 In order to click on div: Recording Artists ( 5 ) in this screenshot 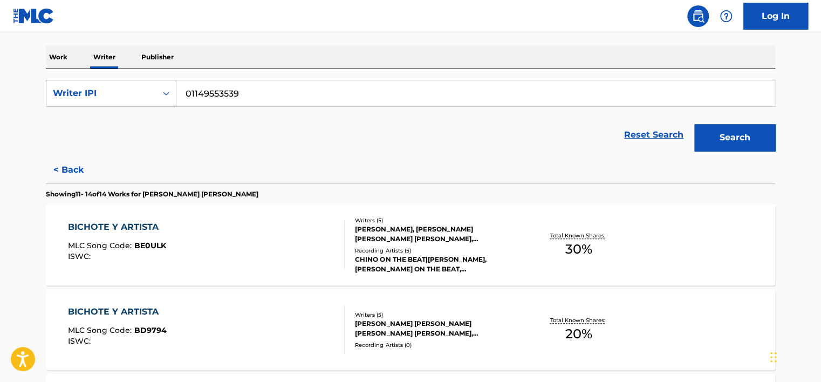, I will do `click(436, 250)`.